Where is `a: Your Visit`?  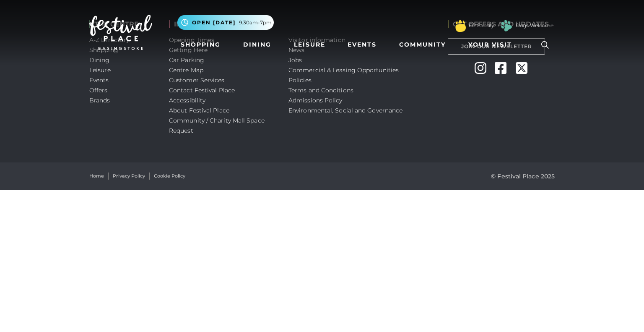 a: Your Visit is located at coordinates (492, 44).